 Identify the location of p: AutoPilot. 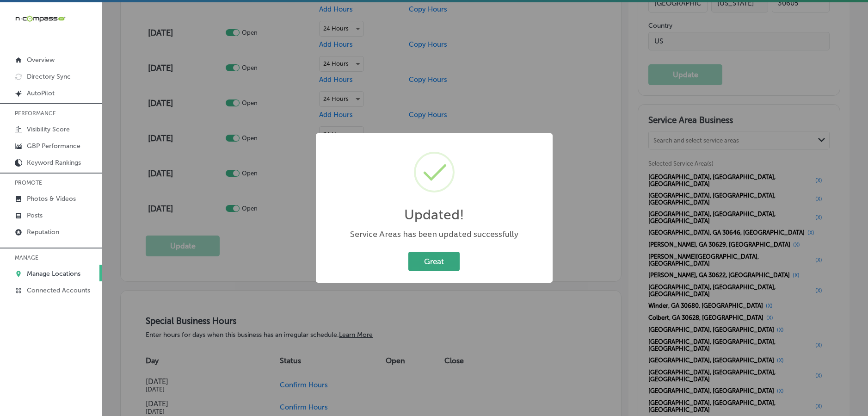
(41, 93).